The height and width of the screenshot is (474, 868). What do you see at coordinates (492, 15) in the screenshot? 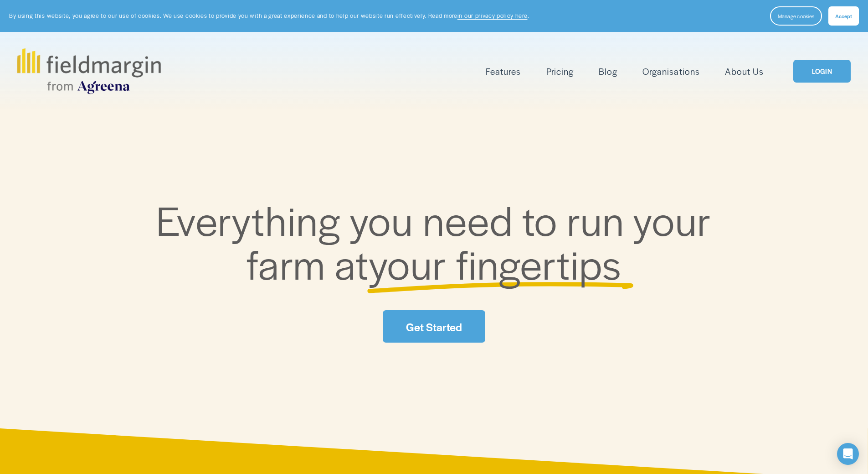
I see `a: in our privacy policy here` at bounding box center [492, 15].